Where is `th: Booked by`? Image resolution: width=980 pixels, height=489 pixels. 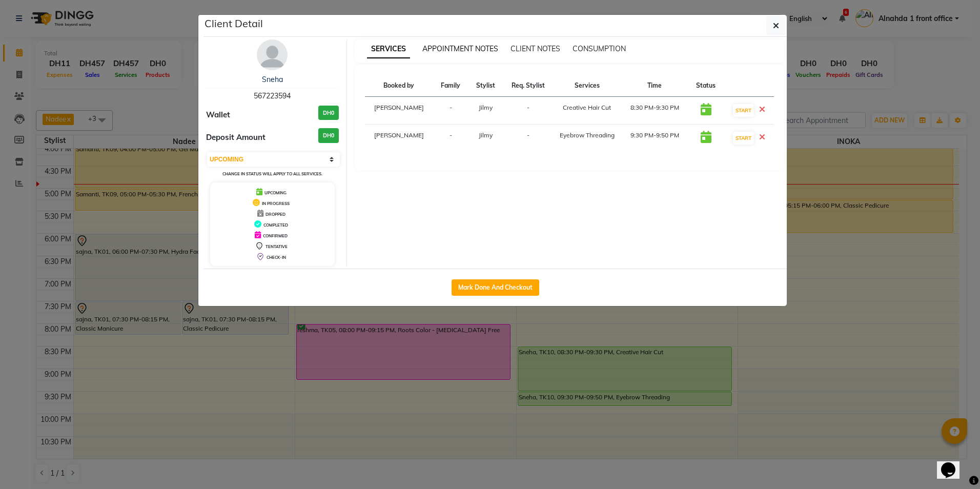
th: Booked by is located at coordinates (399, 86).